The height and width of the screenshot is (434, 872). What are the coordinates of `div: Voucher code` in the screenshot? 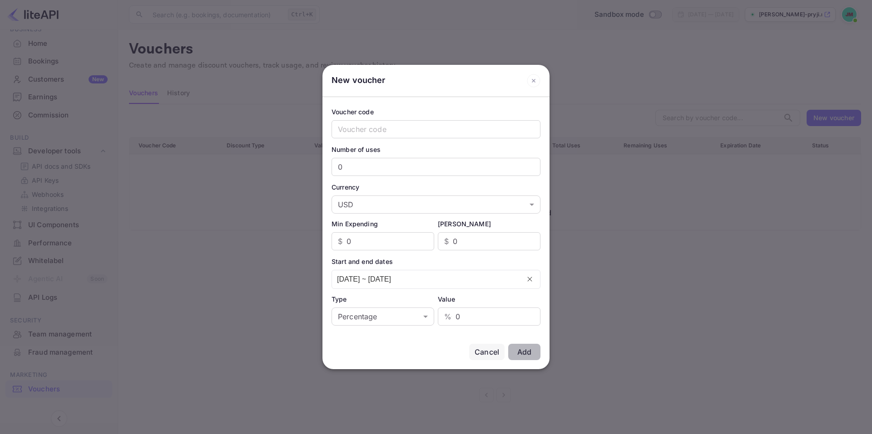 It's located at (436, 112).